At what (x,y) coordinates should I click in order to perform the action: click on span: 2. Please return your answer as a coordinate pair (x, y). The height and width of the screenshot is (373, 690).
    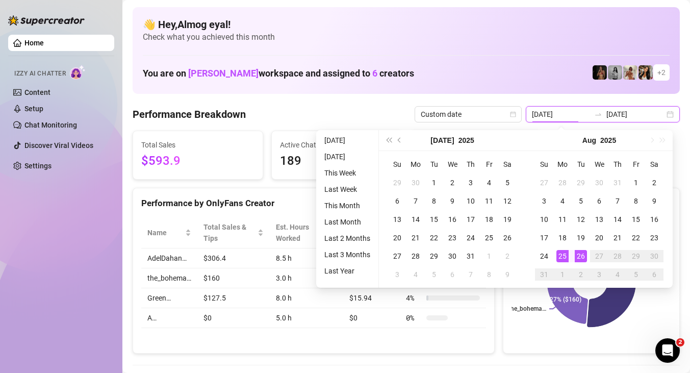
    Looking at the image, I should click on (680, 342).